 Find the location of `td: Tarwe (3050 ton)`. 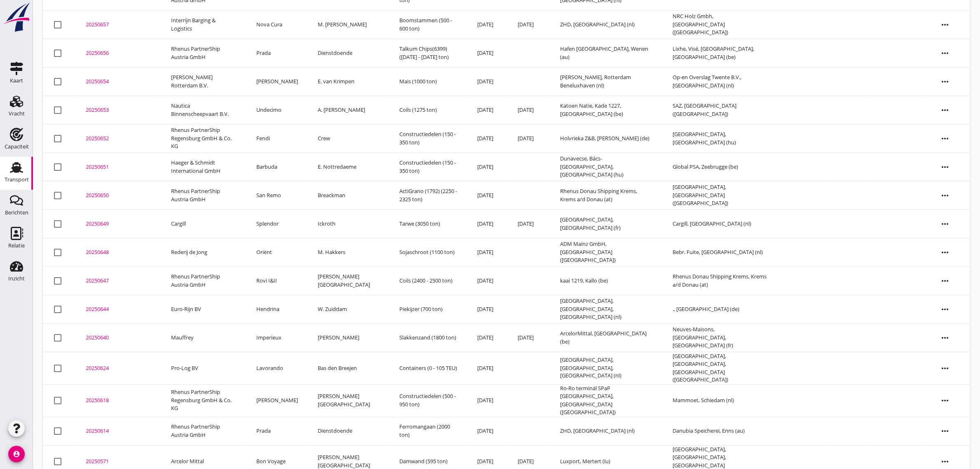

td: Tarwe (3050 ton) is located at coordinates (428, 224).